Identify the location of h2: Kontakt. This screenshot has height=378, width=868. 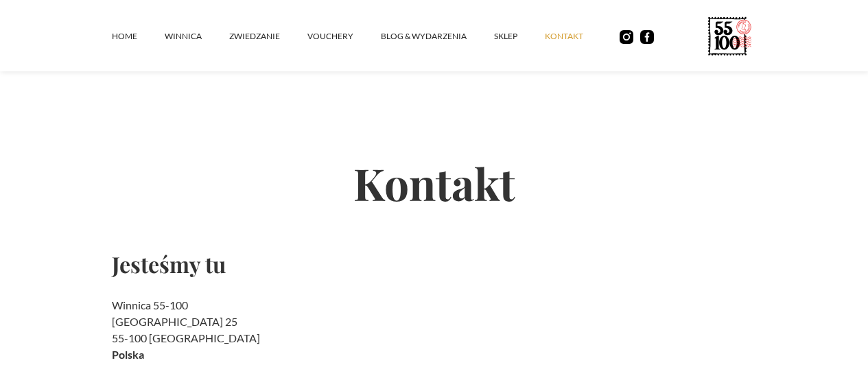
(434, 182).